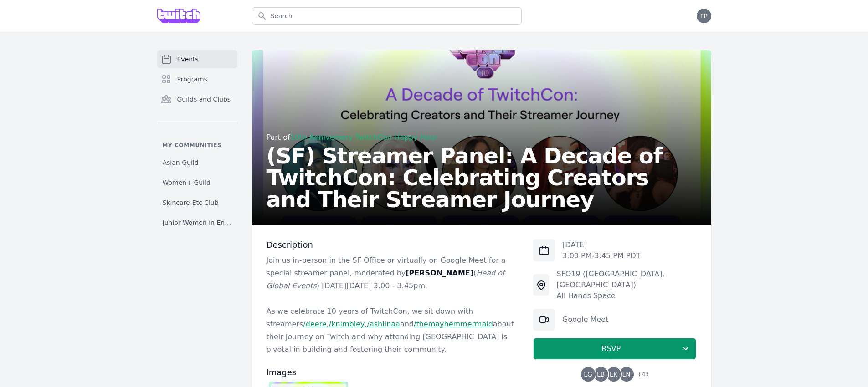 This screenshot has width=868, height=387. I want to click on a: /knimbley, so click(347, 324).